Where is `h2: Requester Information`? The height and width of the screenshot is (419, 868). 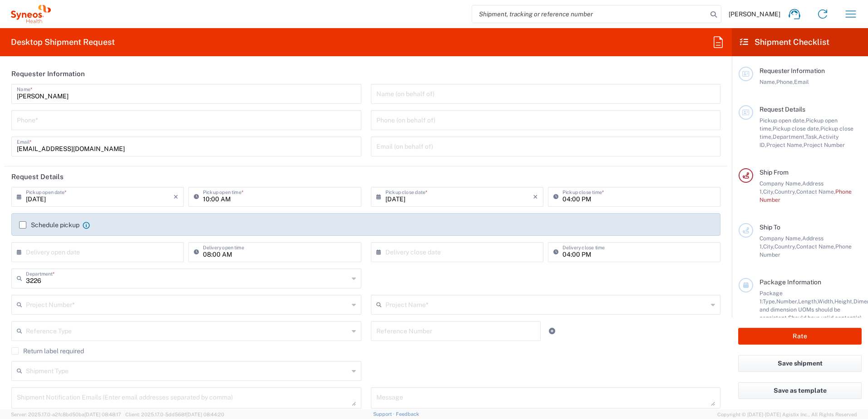 h2: Requester Information is located at coordinates (48, 73).